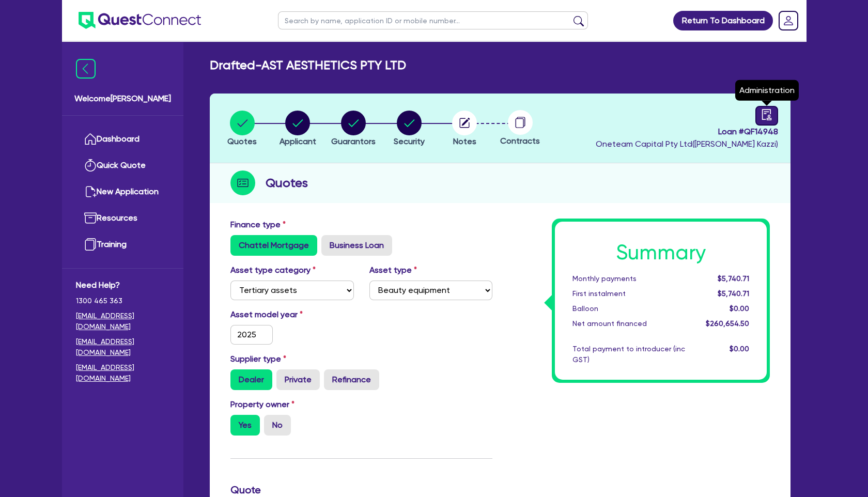  Describe the element at coordinates (298, 380) in the screenshot. I see `label: Private` at that location.